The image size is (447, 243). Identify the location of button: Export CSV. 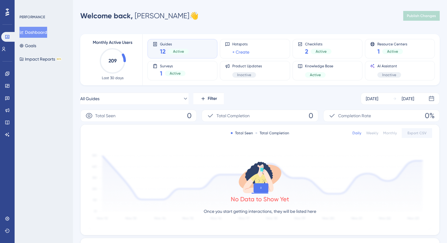
(417, 133).